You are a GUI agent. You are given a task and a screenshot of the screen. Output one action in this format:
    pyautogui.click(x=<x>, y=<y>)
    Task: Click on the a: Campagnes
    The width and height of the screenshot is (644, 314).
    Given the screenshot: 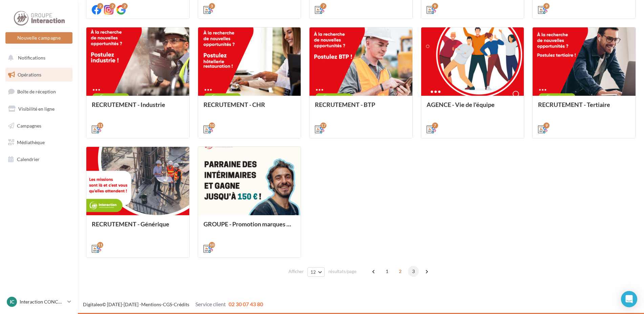 What is the action you would take?
    pyautogui.click(x=39, y=126)
    